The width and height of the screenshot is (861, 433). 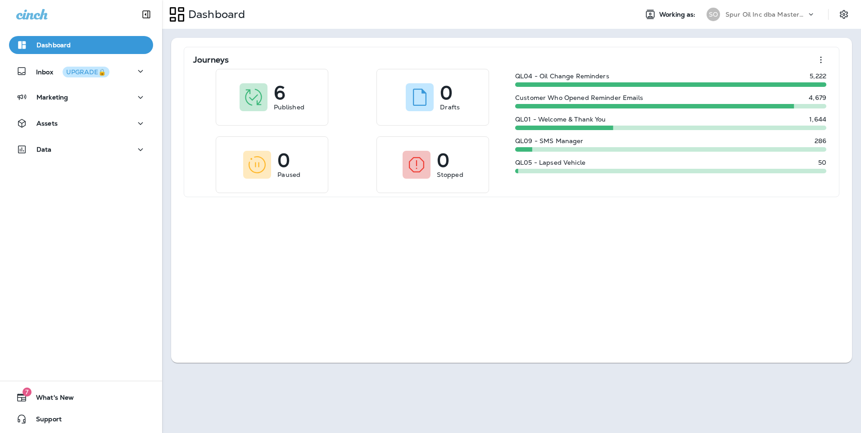 What do you see at coordinates (211, 60) in the screenshot?
I see `p: Journeys` at bounding box center [211, 60].